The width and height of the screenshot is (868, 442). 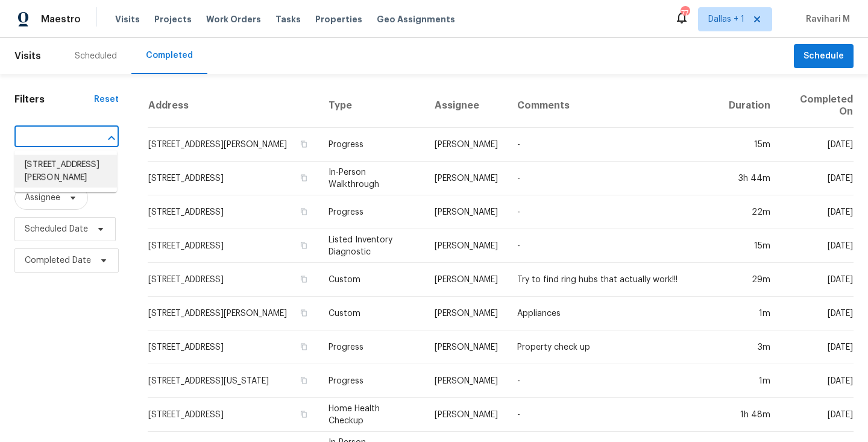 What do you see at coordinates (96, 56) in the screenshot?
I see `div: Scheduled` at bounding box center [96, 56].